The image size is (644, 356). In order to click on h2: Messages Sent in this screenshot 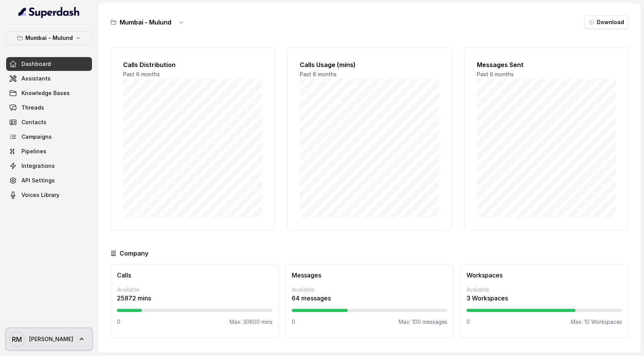, I will do `click(546, 65)`.